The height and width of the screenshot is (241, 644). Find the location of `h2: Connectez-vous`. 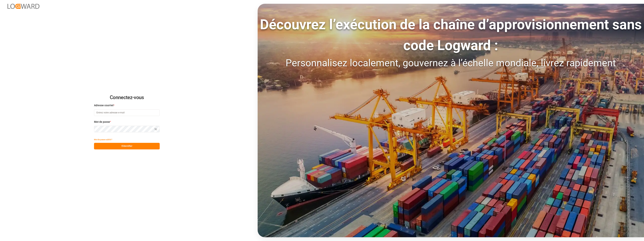

h2: Connectez-vous is located at coordinates (127, 98).